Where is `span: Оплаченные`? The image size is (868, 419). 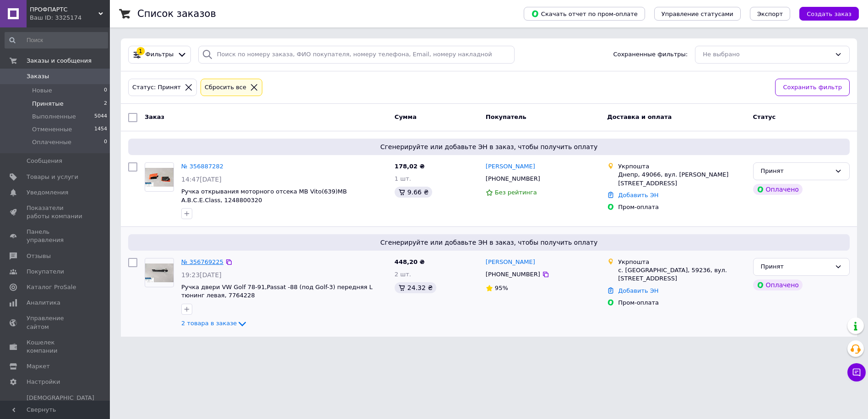 span: Оплаченные is located at coordinates (51, 142).